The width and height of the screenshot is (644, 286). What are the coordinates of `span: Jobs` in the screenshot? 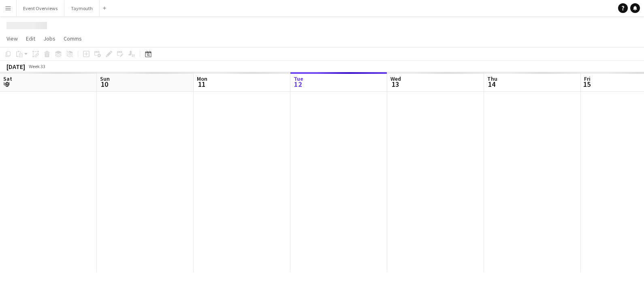 It's located at (49, 38).